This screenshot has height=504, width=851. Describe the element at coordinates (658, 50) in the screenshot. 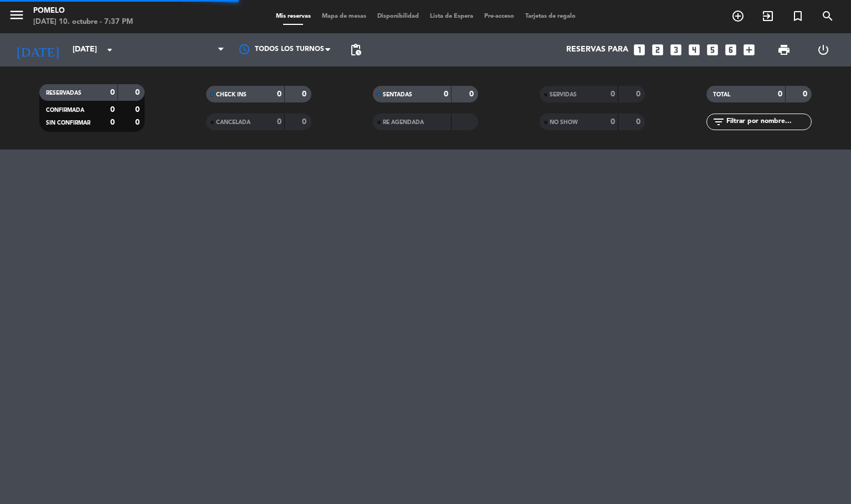

I see `i: looks_two` at that location.